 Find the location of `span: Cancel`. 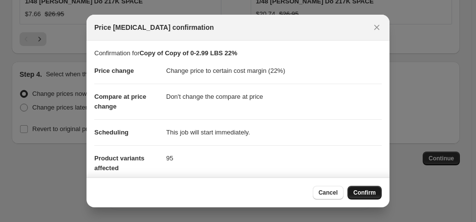

span: Cancel is located at coordinates (328, 193).